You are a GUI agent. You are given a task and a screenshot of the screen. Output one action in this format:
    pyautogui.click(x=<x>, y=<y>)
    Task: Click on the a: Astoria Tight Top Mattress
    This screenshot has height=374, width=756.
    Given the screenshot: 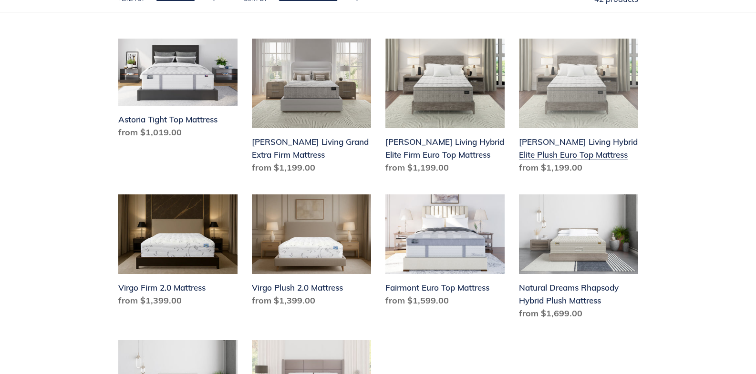 What is the action you would take?
    pyautogui.click(x=178, y=91)
    